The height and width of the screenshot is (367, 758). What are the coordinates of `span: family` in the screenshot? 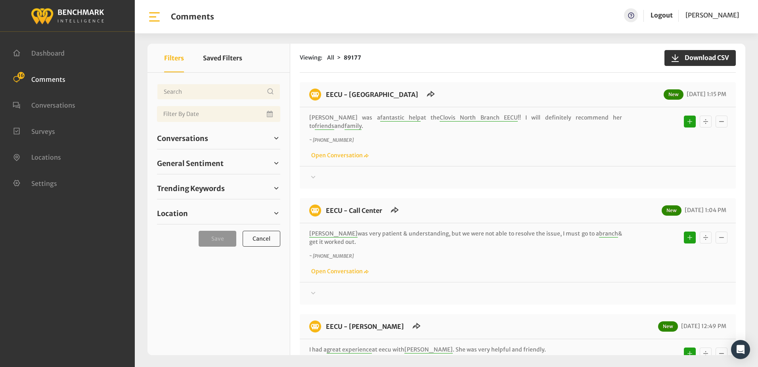 It's located at (353, 126).